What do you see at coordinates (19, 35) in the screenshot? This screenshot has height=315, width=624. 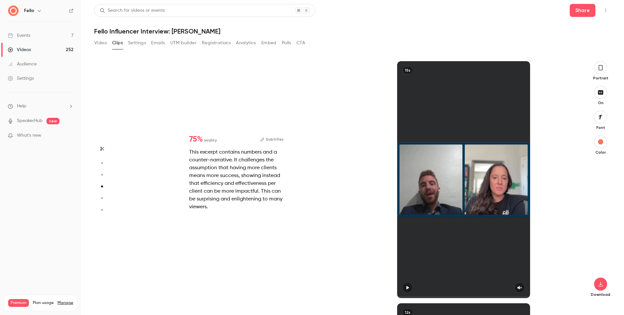 I see `div: Events` at bounding box center [19, 35].